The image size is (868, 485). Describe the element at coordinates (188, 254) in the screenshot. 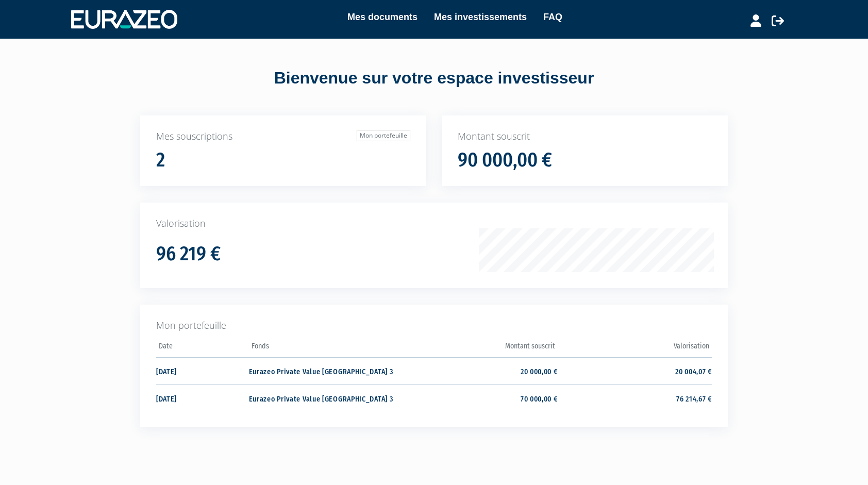

I see `h1: 96 219 €` at that location.